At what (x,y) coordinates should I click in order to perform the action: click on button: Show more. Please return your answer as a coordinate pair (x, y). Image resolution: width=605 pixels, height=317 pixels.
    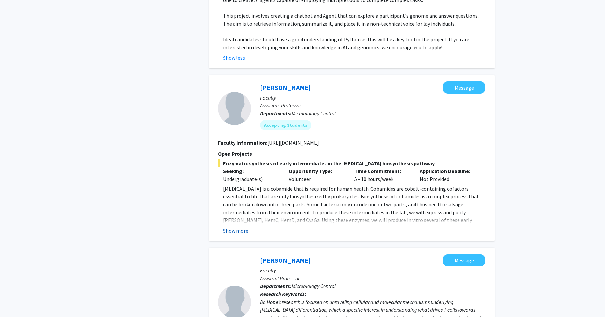
    Looking at the image, I should click on (236, 231).